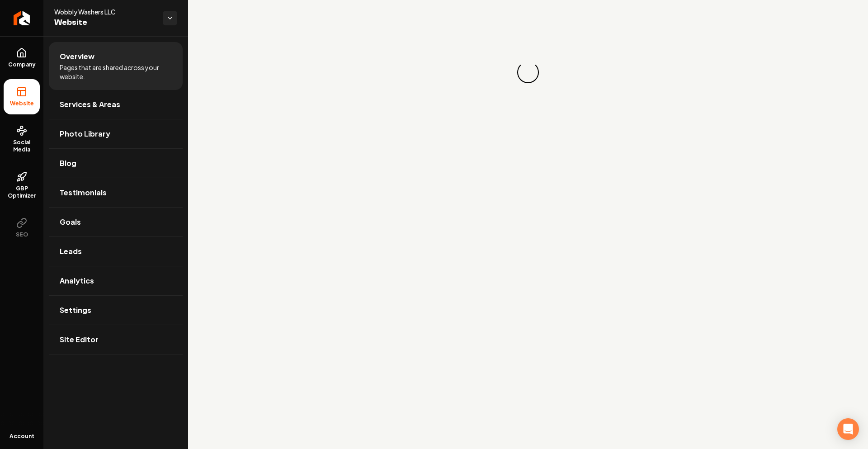  What do you see at coordinates (116, 134) in the screenshot?
I see `a: Photo Library` at bounding box center [116, 134].